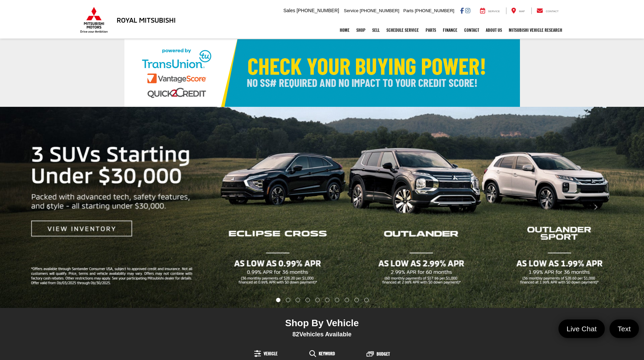  Describe the element at coordinates (317, 300) in the screenshot. I see `li: Go to slide number 5.` at that location.